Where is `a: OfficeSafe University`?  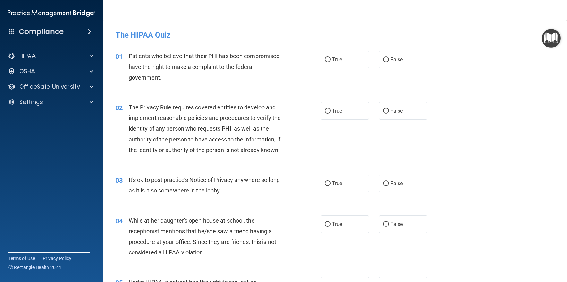 a: OfficeSafe University is located at coordinates (50, 87).